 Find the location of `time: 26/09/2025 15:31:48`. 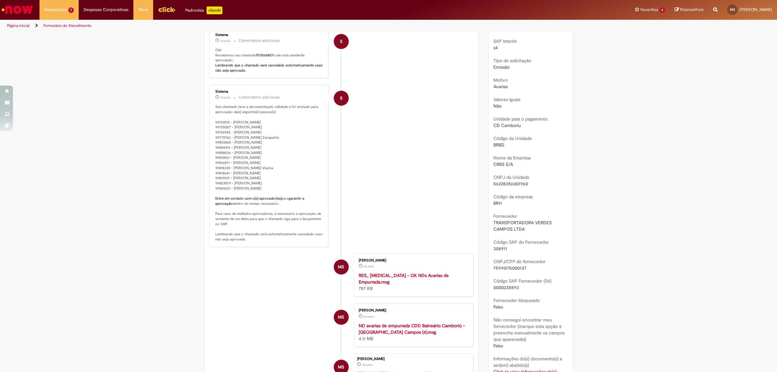

time: 26/09/2025 15:31:48 is located at coordinates (225, 97).